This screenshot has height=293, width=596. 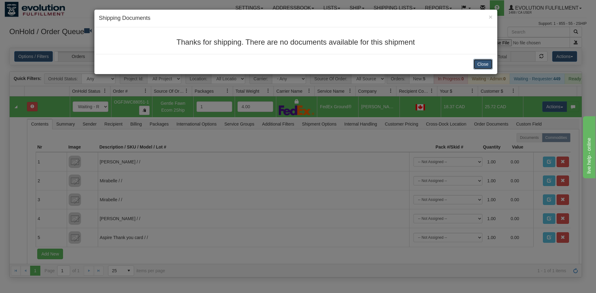 What do you see at coordinates (31, 7) in the screenshot?
I see `div: live help - online` at bounding box center [31, 7].